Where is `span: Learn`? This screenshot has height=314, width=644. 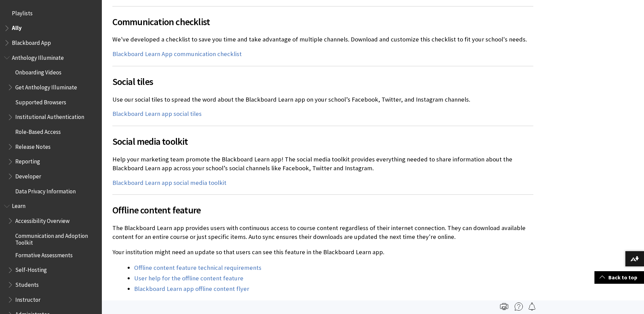
span: Learn is located at coordinates (19, 205).